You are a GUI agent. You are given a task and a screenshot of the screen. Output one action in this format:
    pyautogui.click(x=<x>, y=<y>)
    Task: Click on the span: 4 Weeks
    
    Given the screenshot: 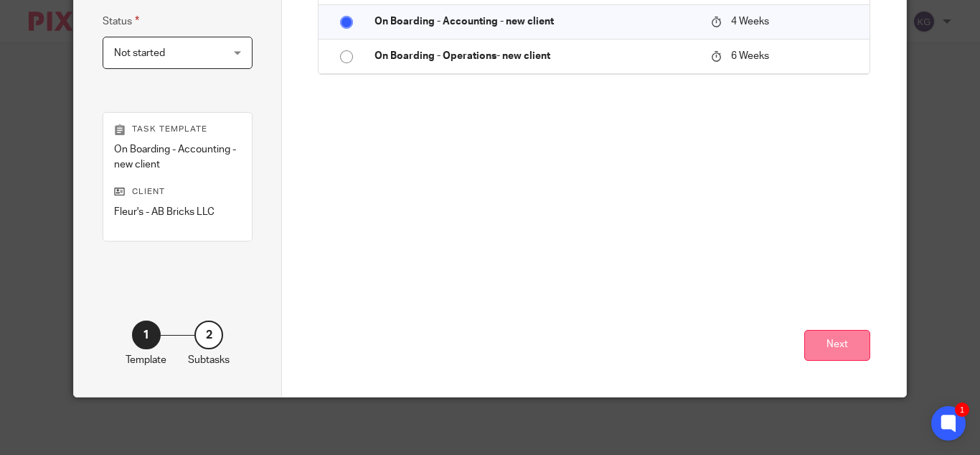 What is the action you would take?
    pyautogui.click(x=750, y=22)
    